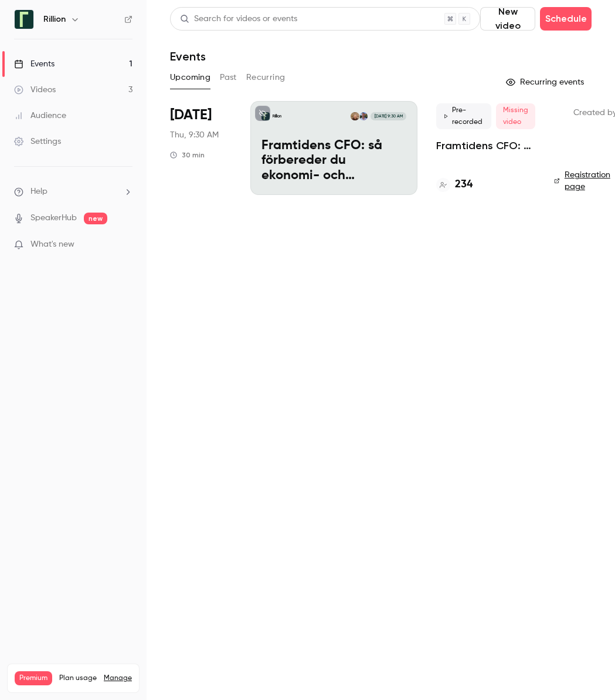 The image size is (615, 700). I want to click on div: Videos, so click(34, 90).